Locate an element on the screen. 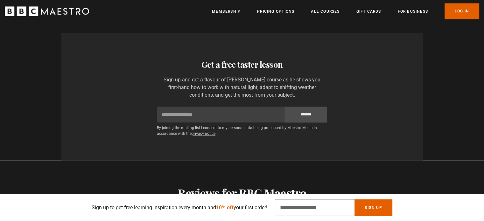 The width and height of the screenshot is (484, 221). a: Log In is located at coordinates (462, 11).